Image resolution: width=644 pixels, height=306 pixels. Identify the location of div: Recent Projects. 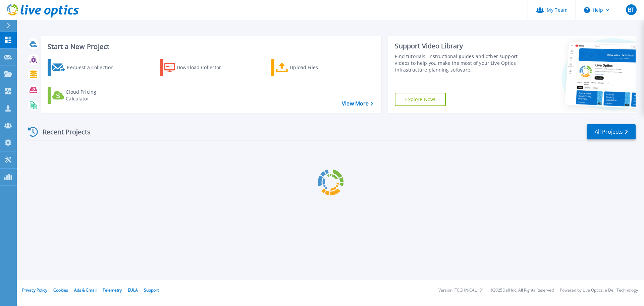
(63, 132).